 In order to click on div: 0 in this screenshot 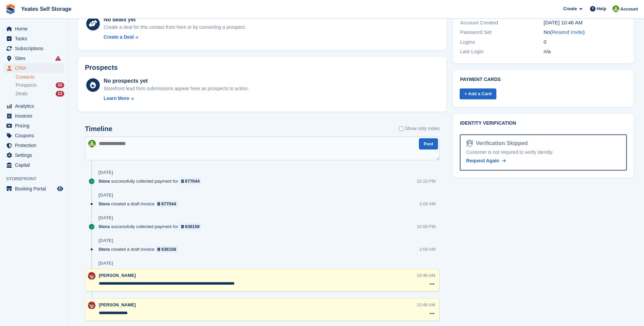, I will do `click(585, 42)`.